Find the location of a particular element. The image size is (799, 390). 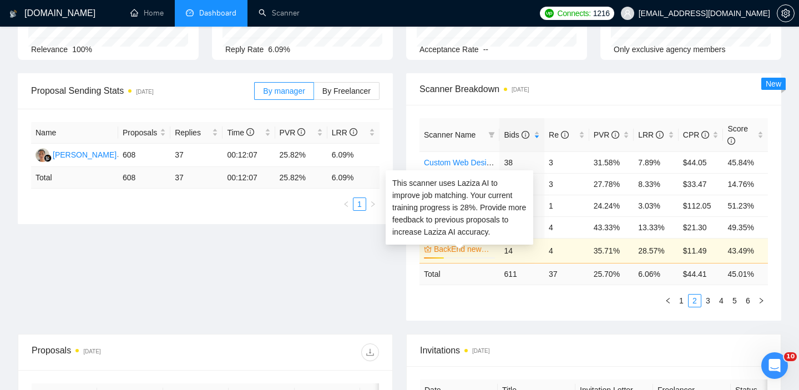

td: 6.06 % is located at coordinates (656, 274).